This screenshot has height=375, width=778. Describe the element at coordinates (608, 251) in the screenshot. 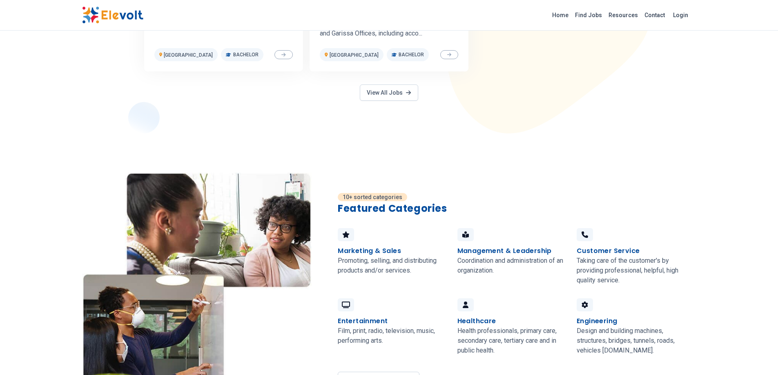

I see `h4: Customer Service` at that location.